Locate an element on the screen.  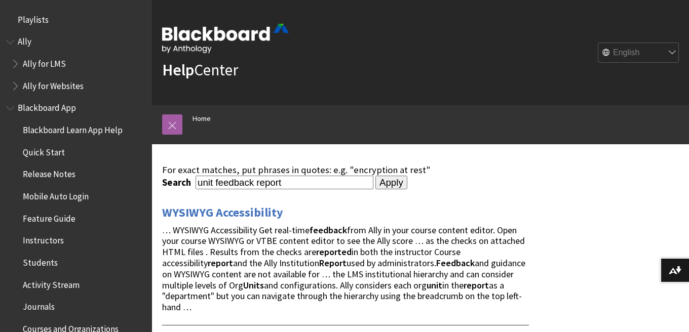
span: Journals is located at coordinates (39, 306).